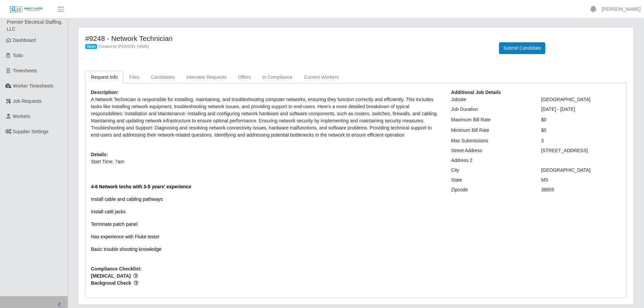  I want to click on span: Install cable and cabling pathways, so click(127, 199).